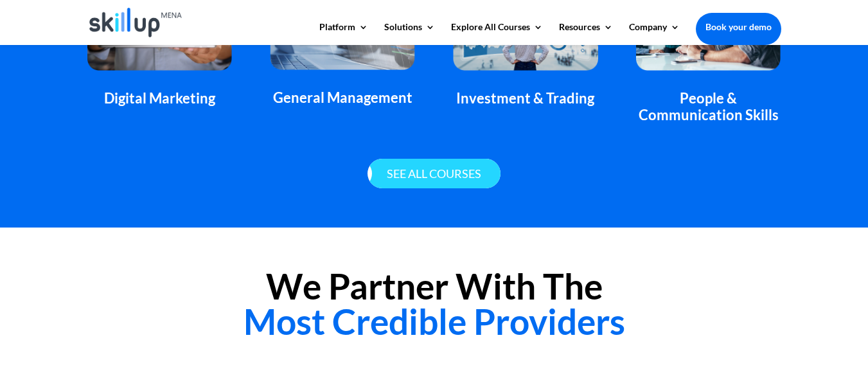 The image size is (868, 385). Describe the element at coordinates (434, 321) in the screenshot. I see `span: Most Credible Providers` at that location.